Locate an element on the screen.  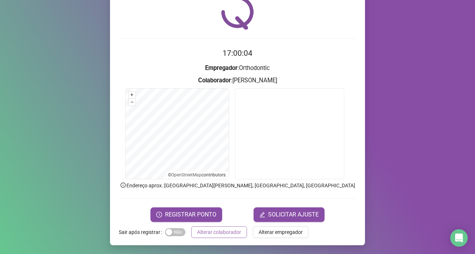
span: info-circle is located at coordinates (123, 185).